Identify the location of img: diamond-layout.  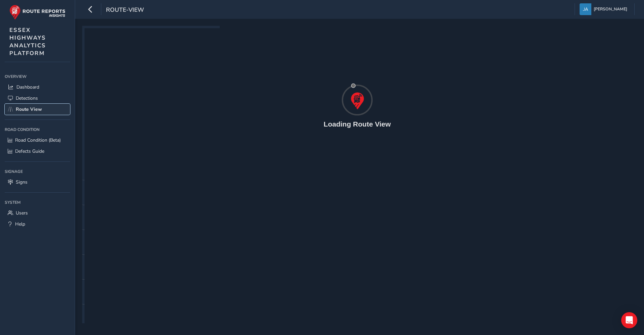
(586, 9).